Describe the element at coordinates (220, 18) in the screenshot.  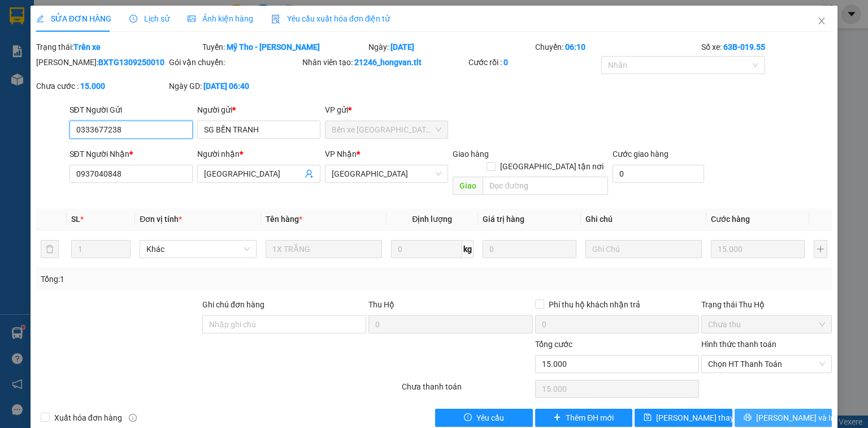
I see `span: Ảnh kiện hàng` at that location.